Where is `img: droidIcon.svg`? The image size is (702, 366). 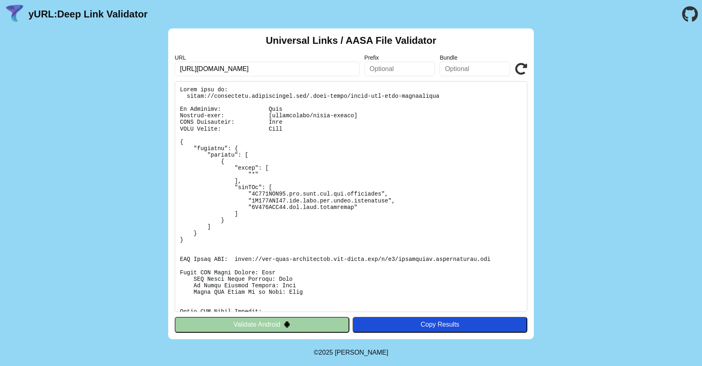 img: droidIcon.svg is located at coordinates (287, 325).